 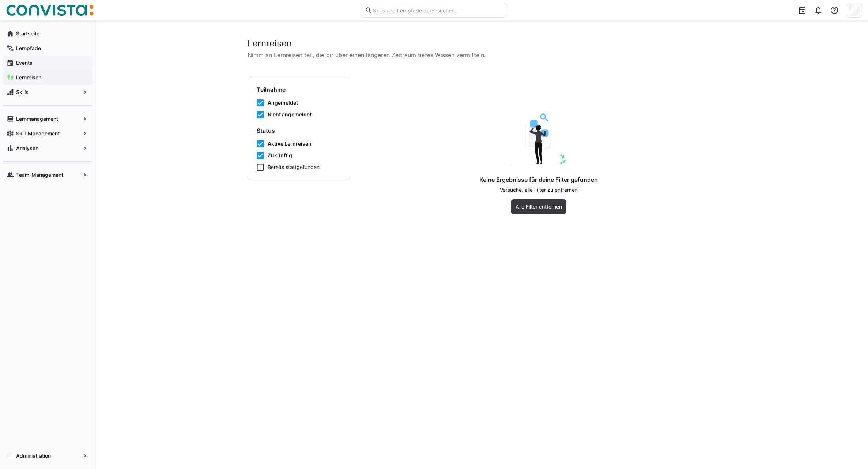 What do you see at coordinates (538, 206) in the screenshot?
I see `button: Alle Filter entfernen` at bounding box center [538, 206].